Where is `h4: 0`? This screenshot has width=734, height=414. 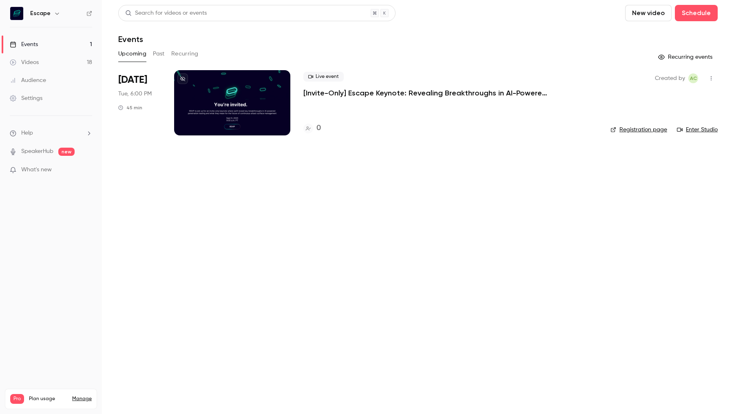
h4: 0 is located at coordinates (318, 128).